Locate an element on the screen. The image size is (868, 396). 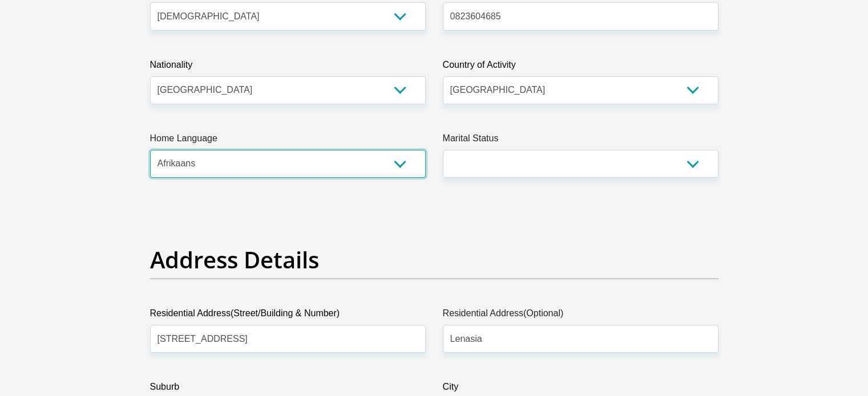
label: Home Language is located at coordinates (288, 141).